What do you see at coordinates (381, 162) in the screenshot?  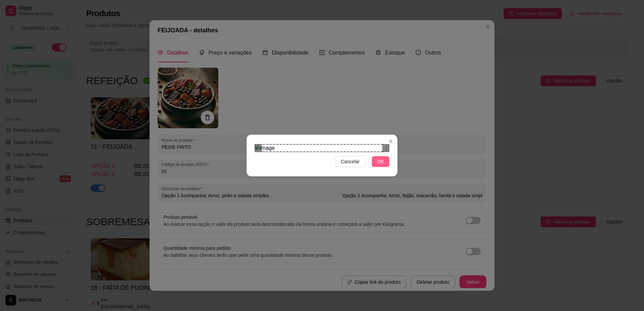 I see `button: OK` at bounding box center [381, 162].